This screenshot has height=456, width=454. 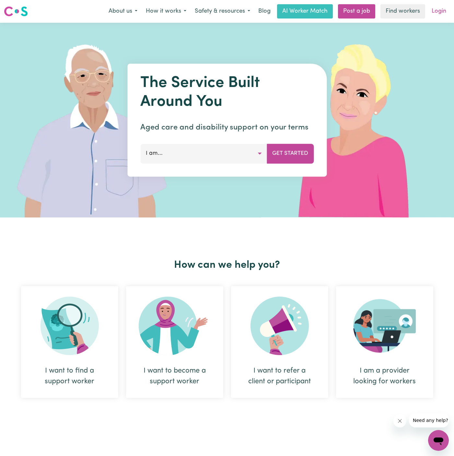 I want to click on button: I am..., so click(x=204, y=153).